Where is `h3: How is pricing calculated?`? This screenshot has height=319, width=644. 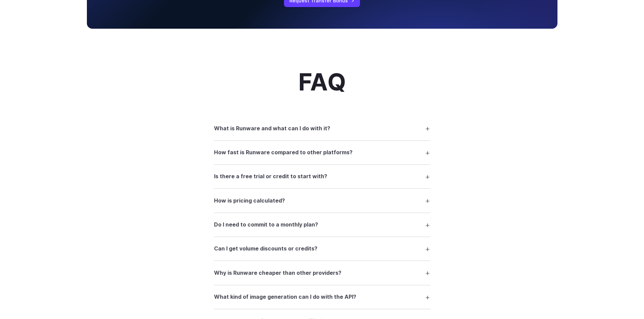 h3: How is pricing calculated? is located at coordinates (250, 201).